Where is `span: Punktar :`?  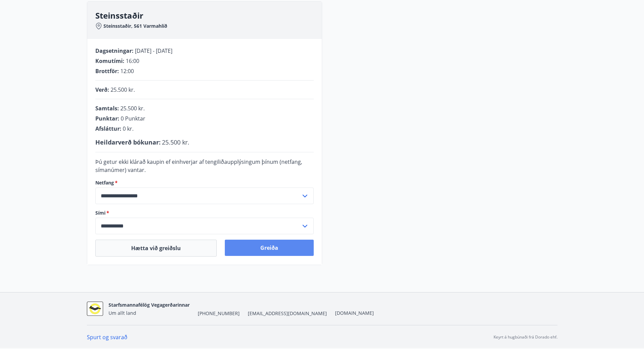
span: Punktar : is located at coordinates (107, 118).